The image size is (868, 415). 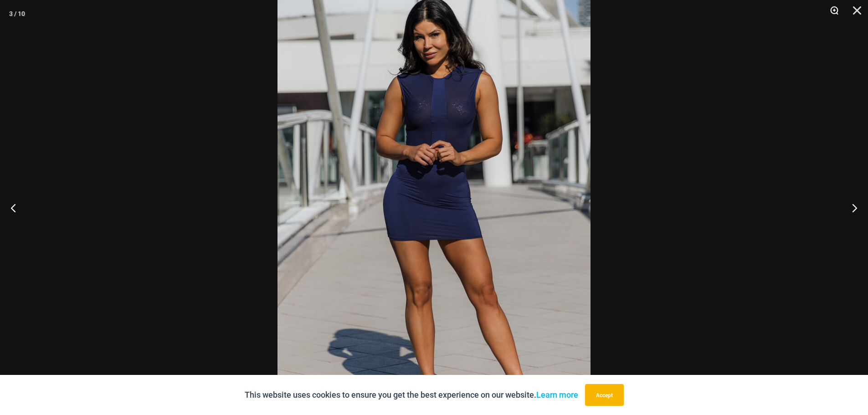 I want to click on button: Next, so click(x=850, y=208).